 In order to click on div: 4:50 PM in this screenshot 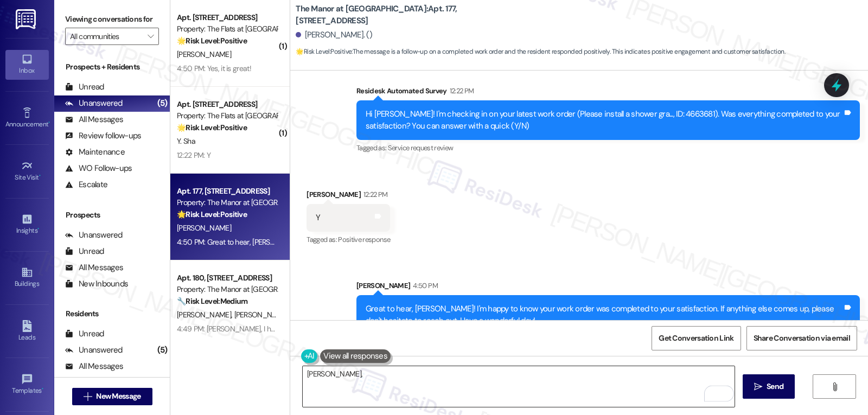, I will do `click(424, 285)`.